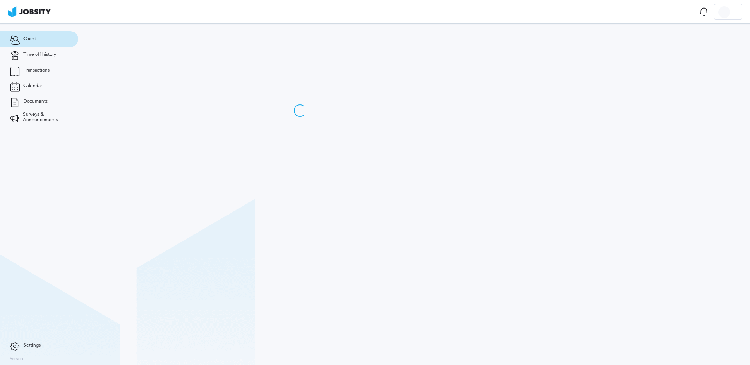 The image size is (750, 365). What do you see at coordinates (46, 117) in the screenshot?
I see `span: Surveys & Announcements` at bounding box center [46, 117].